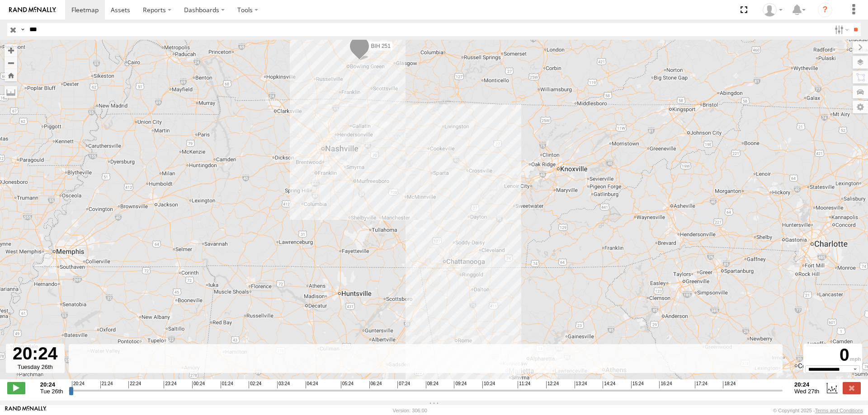  I want to click on label: Close, so click(852, 388).